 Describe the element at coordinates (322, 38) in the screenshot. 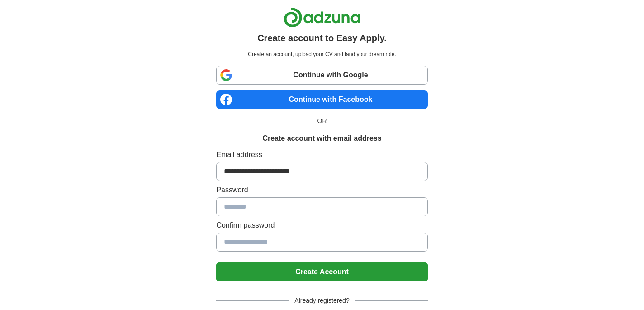

I see `h1: Create account to Easy Apply.` at that location.